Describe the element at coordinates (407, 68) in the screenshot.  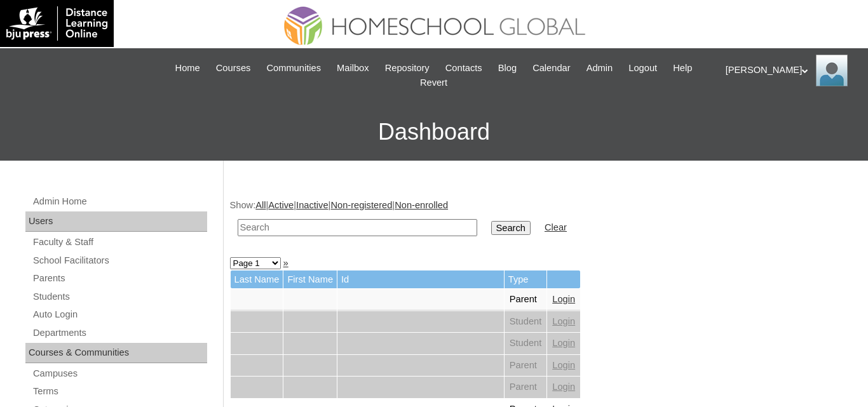
I see `a: Repository` at that location.